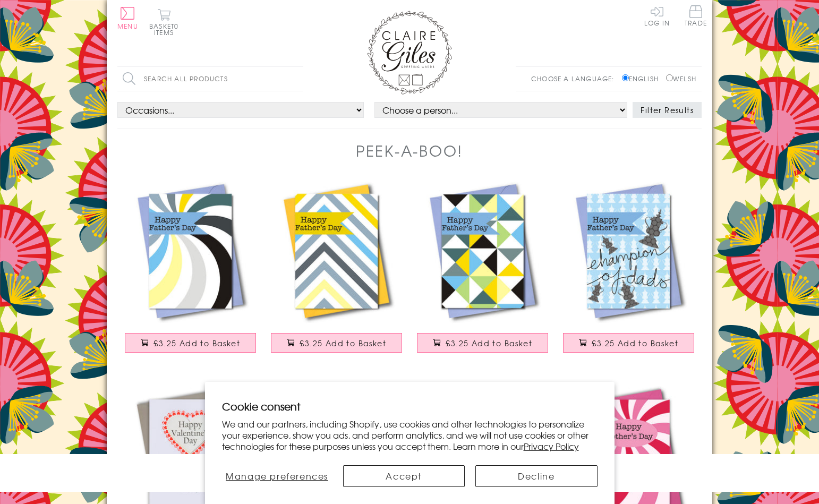 The height and width of the screenshot is (504, 819). I want to click on label: English, so click(643, 78).